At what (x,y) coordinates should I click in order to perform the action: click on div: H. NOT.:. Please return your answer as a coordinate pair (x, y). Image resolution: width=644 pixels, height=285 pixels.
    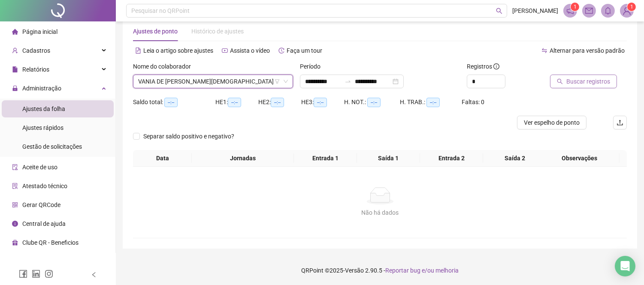
    Looking at the image, I should click on (372, 102).